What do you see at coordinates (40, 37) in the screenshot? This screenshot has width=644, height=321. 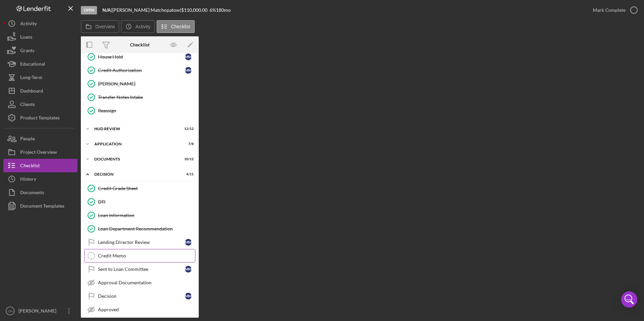 I see `a: Loans` at bounding box center [40, 37].